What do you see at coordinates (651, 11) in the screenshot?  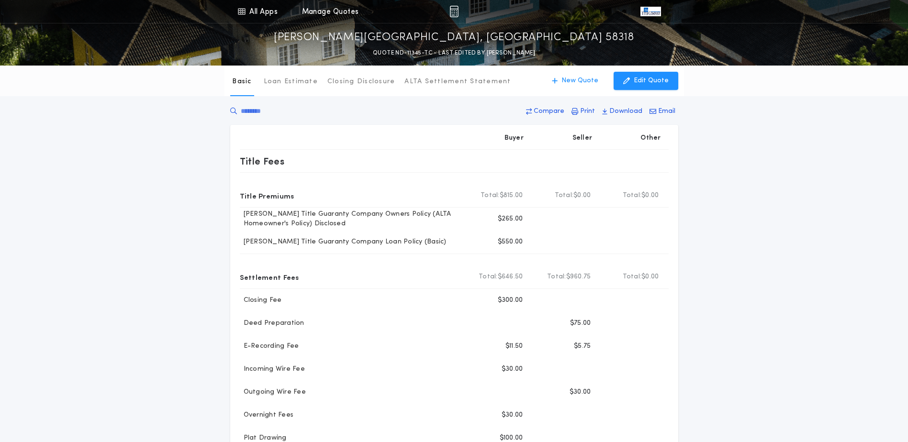 I see `img: vs-icon` at bounding box center [651, 11].